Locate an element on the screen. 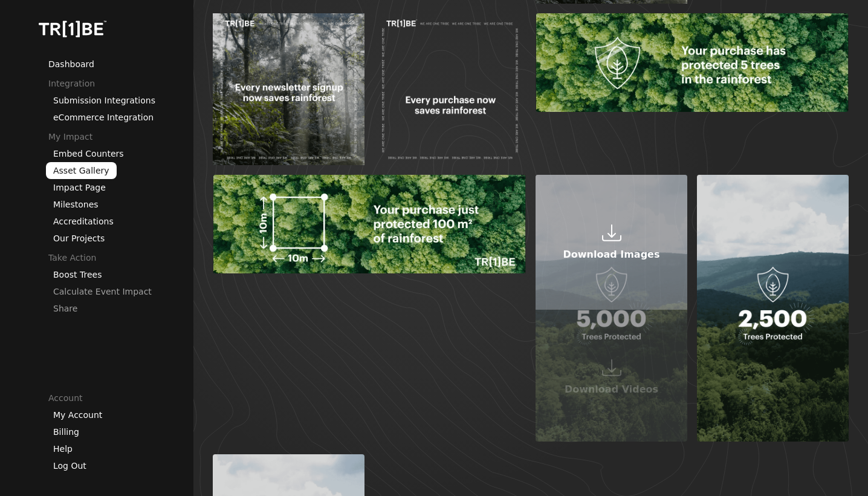 This screenshot has height=496, width=868. a: Embed Counters is located at coordinates (88, 154).